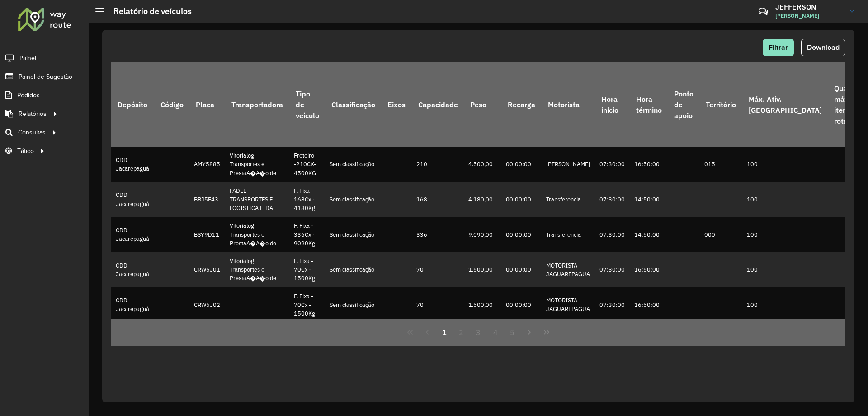 The width and height of the screenshot is (868, 416). What do you see at coordinates (207, 269) in the screenshot?
I see `td: CRW5J01` at bounding box center [207, 269].